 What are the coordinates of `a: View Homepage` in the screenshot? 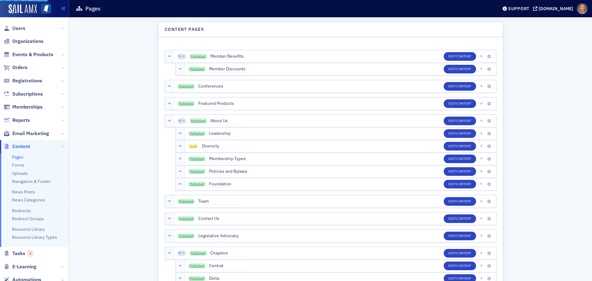 It's located at (44, 9).